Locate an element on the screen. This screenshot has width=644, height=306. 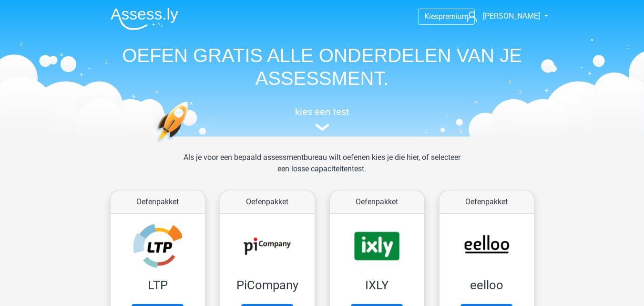
span: Kies is located at coordinates (431, 17).